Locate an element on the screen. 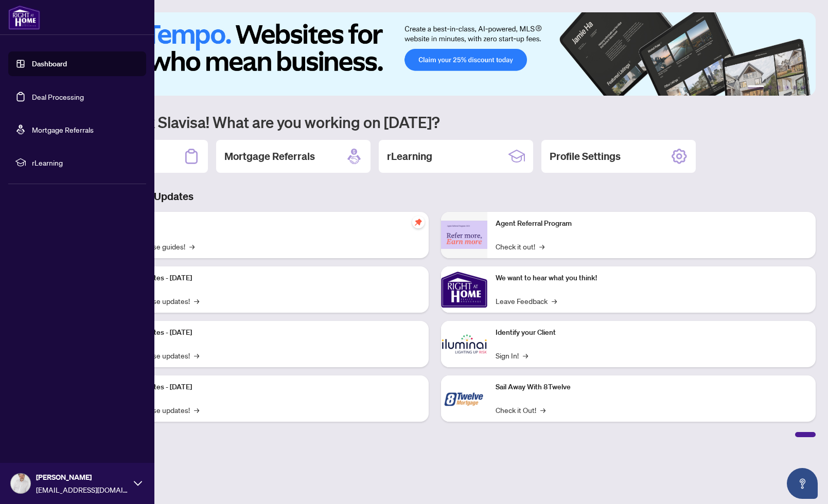  p: Identify your Client is located at coordinates (651, 333).